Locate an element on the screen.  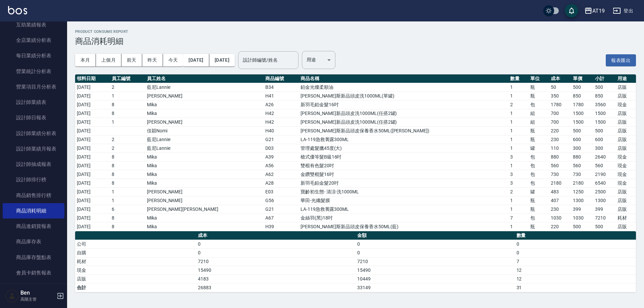
td: LA-119急救菁露300ML is located at coordinates (403, 139).